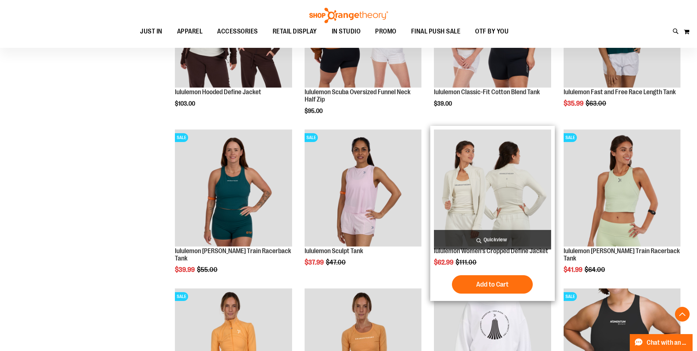 Image resolution: width=697 pixels, height=351 pixels. I want to click on button: Back To Top, so click(683, 314).